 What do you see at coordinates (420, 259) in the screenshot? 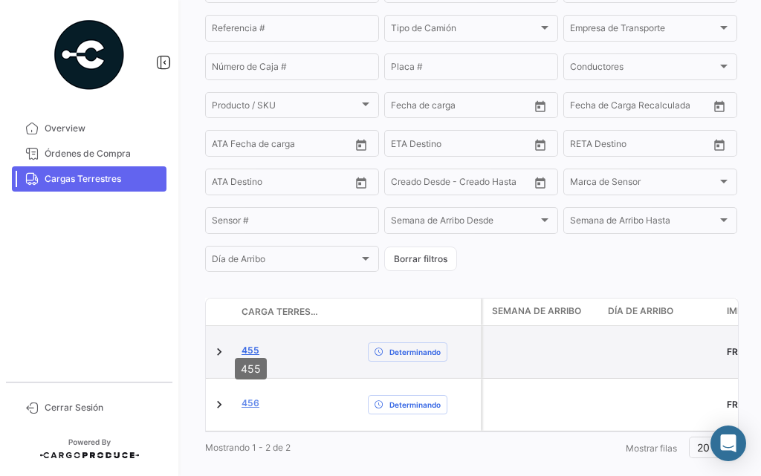
I see `button: Borrar filtros` at bounding box center [420, 259].